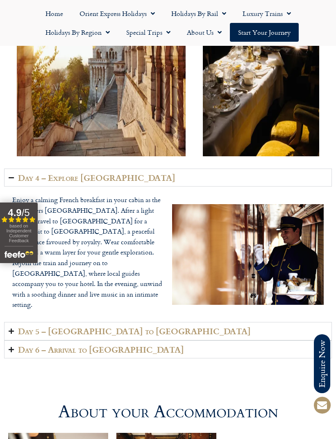 This screenshot has height=439, width=336. What do you see at coordinates (199, 14) in the screenshot?
I see `a: Holidays by Rail` at bounding box center [199, 14].